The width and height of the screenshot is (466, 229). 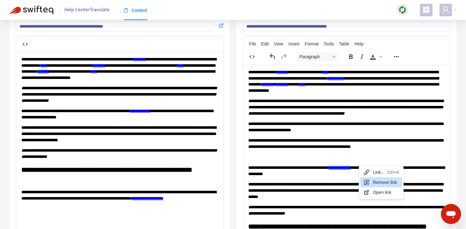 What do you see at coordinates (402, 10) in the screenshot?
I see `img: sync.dc5367851b00ba804db3.png` at bounding box center [402, 10].